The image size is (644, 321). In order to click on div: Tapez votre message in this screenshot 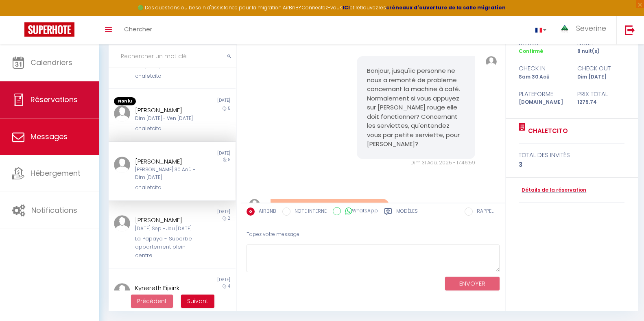, I will do `click(373, 234)`.